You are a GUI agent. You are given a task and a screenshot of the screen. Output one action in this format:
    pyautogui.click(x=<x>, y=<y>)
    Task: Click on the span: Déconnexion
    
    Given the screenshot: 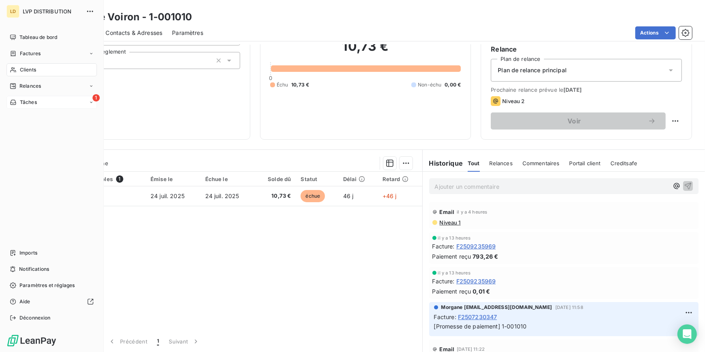 What is the action you would take?
    pyautogui.click(x=35, y=318)
    